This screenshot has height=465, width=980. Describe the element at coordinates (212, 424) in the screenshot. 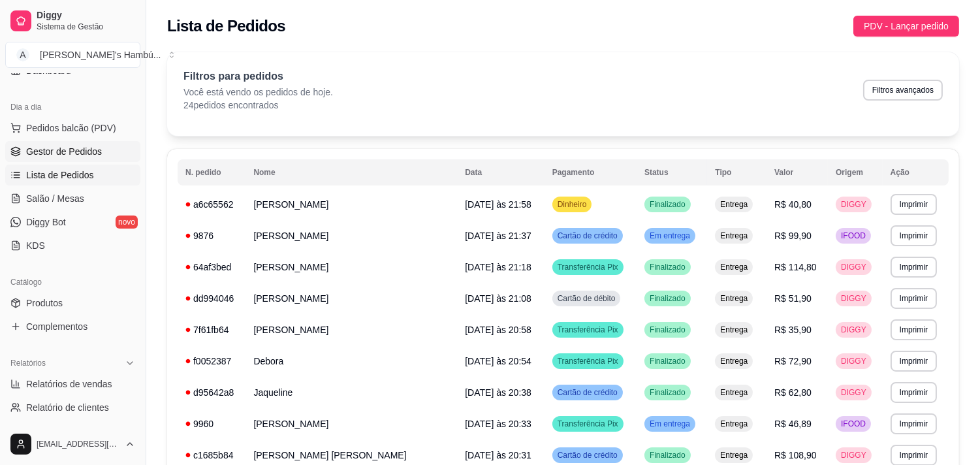

I see `div: 9960` at that location.